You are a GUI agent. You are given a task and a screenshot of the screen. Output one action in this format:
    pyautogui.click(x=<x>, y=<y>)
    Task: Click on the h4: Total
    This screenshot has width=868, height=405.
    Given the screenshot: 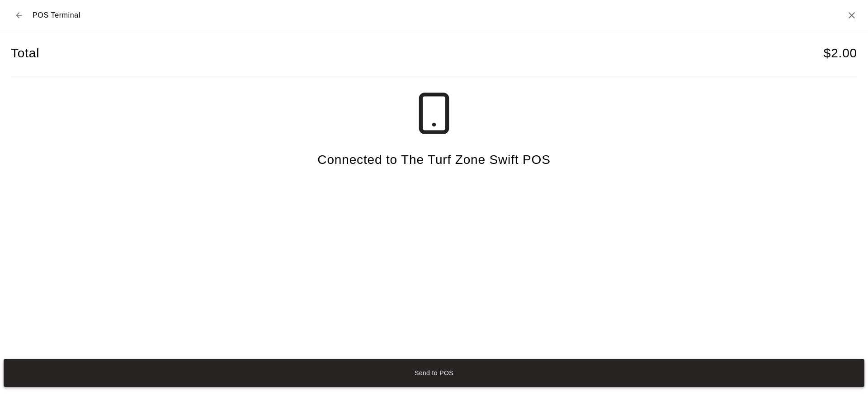 What is the action you would take?
    pyautogui.click(x=25, y=53)
    